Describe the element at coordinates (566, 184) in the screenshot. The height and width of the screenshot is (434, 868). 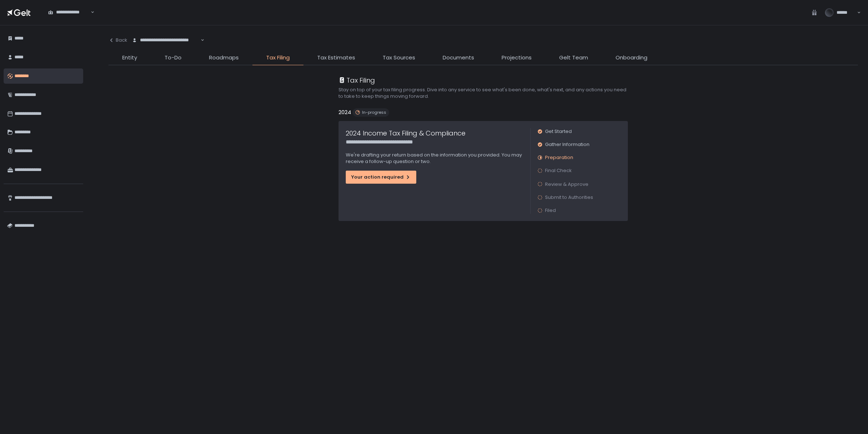
I see `span: Review & Approve` at that location.